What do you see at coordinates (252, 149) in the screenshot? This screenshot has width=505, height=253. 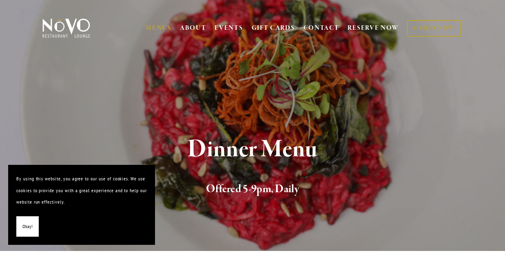 I see `h1: Dinner Menu` at bounding box center [252, 149].